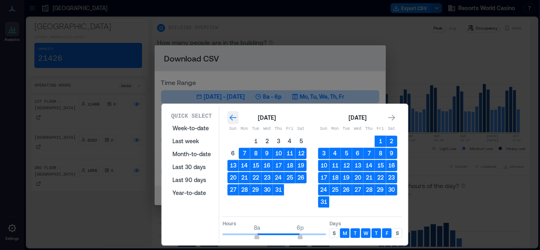 Image resolution: width=540 pixels, height=250 pixels. I want to click on p: S, so click(334, 233).